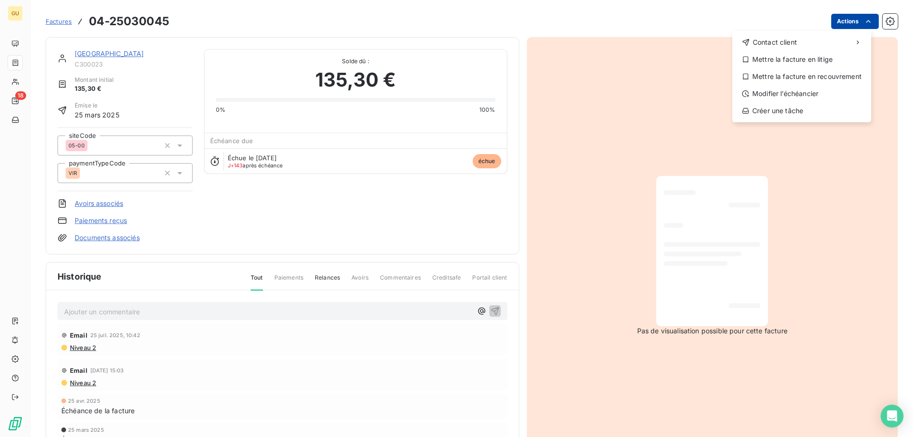  Describe the element at coordinates (801, 94) in the screenshot. I see `div: Modifier l’échéancier` at that location.